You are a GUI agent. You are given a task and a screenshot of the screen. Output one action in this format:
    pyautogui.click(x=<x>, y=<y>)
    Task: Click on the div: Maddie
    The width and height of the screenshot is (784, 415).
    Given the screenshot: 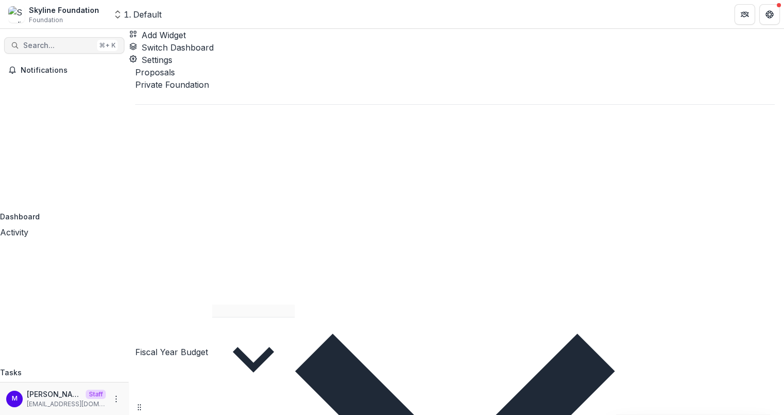 What is the action you would take?
    pyautogui.click(x=14, y=399)
    